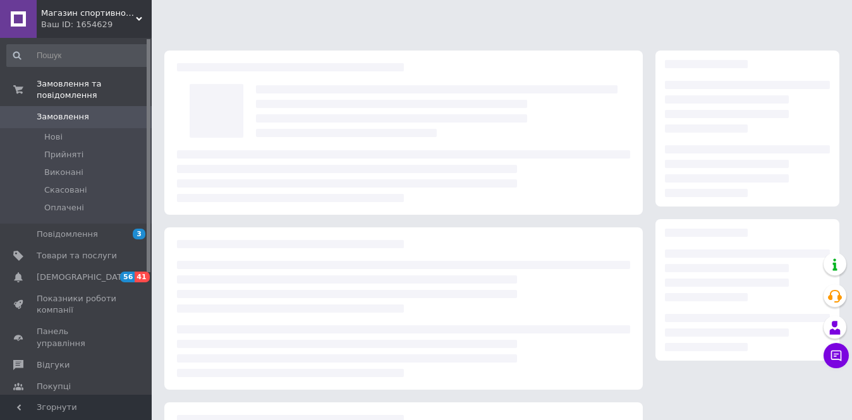 Image resolution: width=852 pixels, height=420 pixels. I want to click on span: Скасовані, so click(66, 190).